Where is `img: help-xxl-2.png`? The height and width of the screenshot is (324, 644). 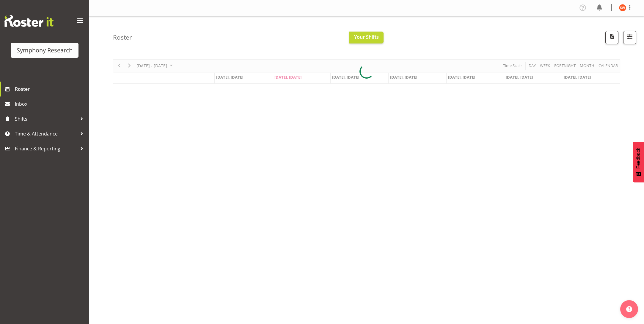 img: help-xxl-2.png is located at coordinates (629, 309).